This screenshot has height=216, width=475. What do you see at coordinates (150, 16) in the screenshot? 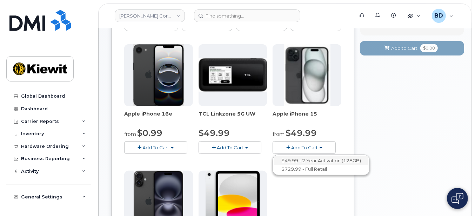
I see `a: Kiewit Corporation` at bounding box center [150, 16].